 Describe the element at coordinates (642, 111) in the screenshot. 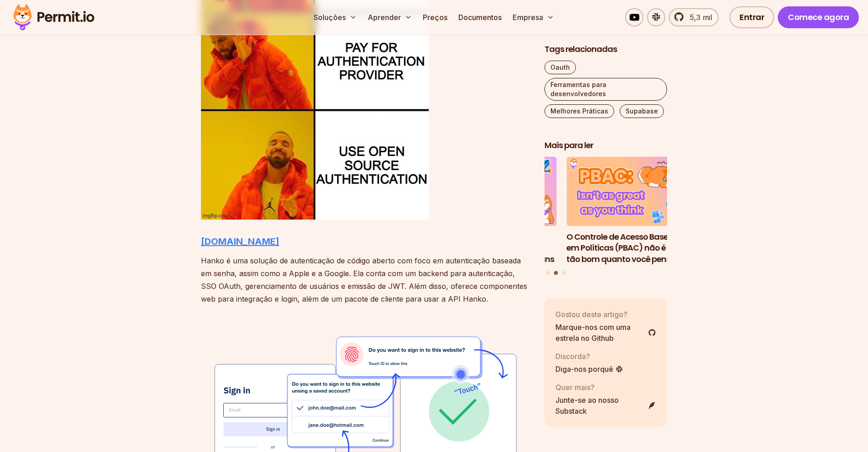

I see `font: Supabase` at that location.